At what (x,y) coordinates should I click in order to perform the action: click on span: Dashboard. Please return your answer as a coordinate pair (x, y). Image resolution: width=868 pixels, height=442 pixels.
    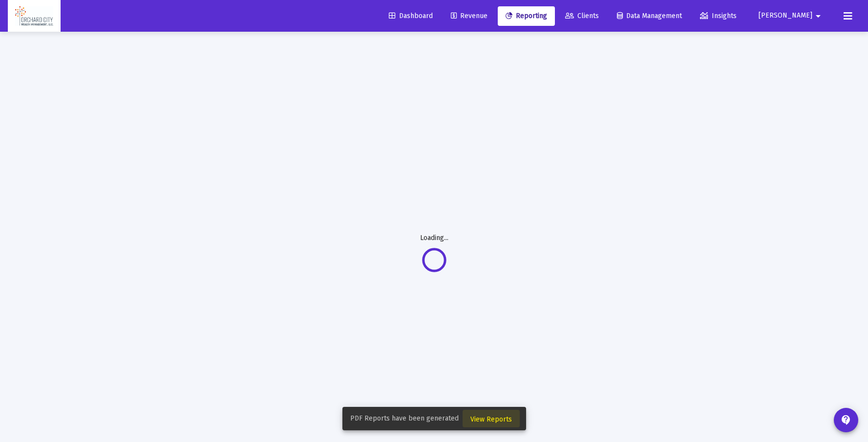
    Looking at the image, I should click on (411, 16).